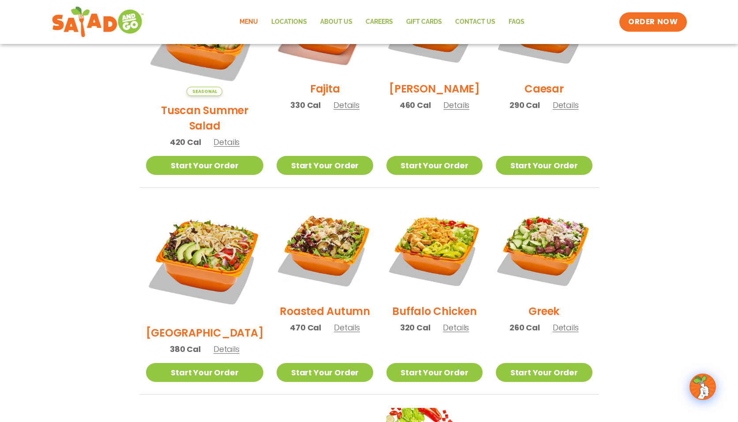 This screenshot has width=738, height=422. I want to click on h2: Caesar, so click(544, 89).